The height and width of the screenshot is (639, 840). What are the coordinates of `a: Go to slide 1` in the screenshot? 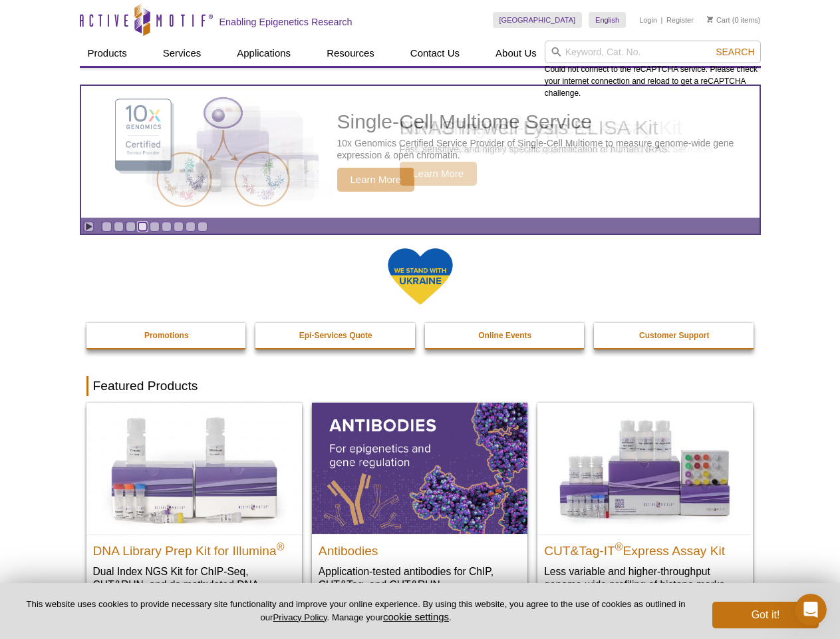 It's located at (106, 226).